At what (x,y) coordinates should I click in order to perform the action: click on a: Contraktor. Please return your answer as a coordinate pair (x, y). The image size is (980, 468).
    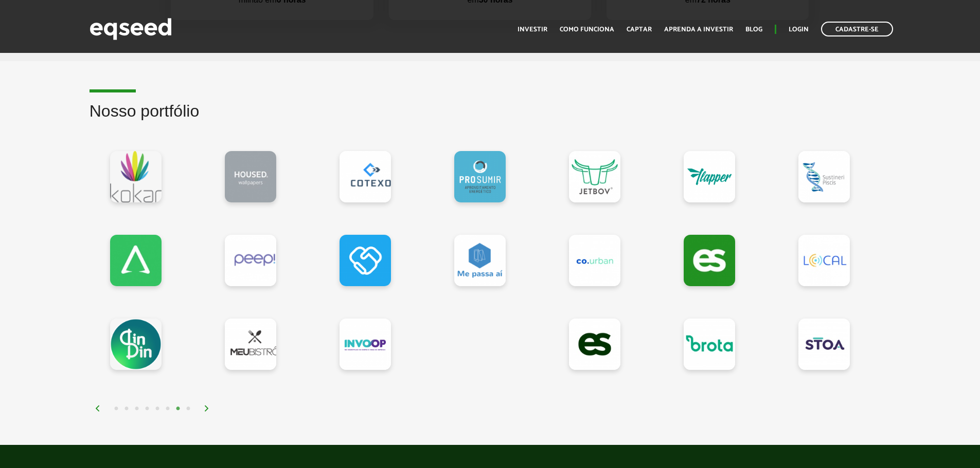
    Looking at the image, I should click on (365, 261).